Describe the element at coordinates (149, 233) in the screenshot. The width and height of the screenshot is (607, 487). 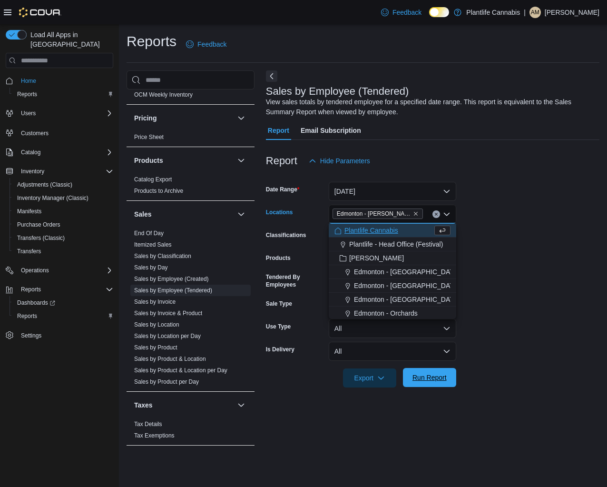
I see `a: End Of Day` at that location.